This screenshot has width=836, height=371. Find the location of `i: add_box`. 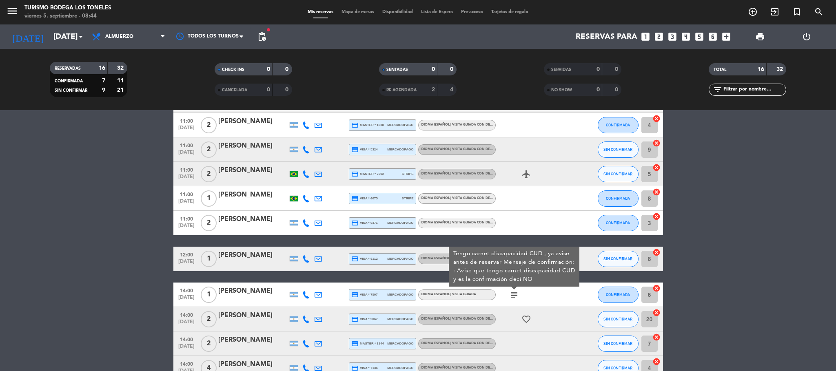

i: add_box is located at coordinates (727, 37).